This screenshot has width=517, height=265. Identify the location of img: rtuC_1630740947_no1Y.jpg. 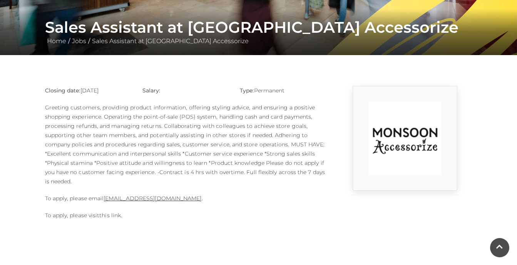
(405, 138).